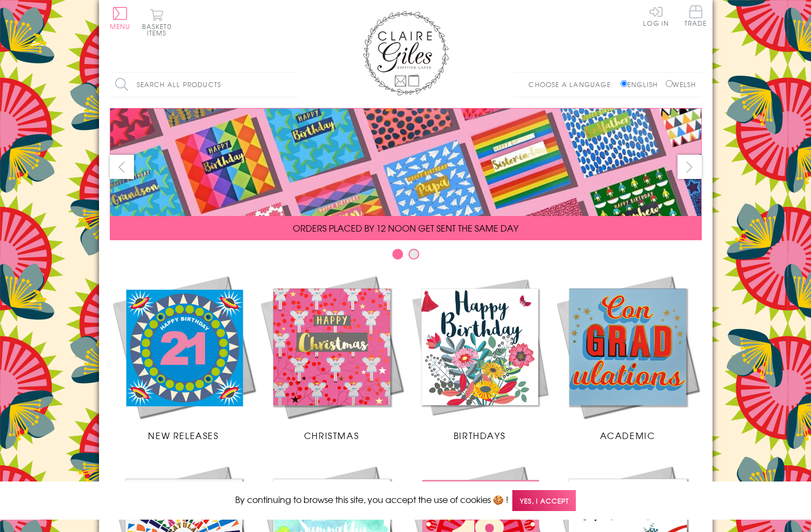 The height and width of the screenshot is (532, 811). Describe the element at coordinates (184, 358) in the screenshot. I see `a: New Releases` at that location.